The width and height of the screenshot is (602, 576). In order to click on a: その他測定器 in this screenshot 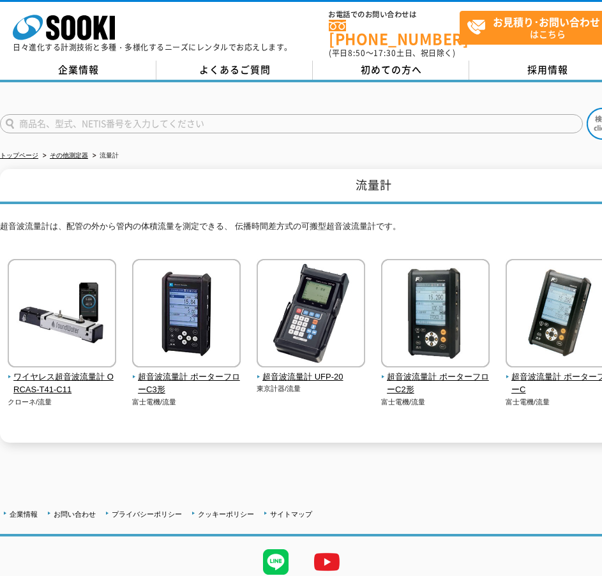, I will do `click(69, 155)`.